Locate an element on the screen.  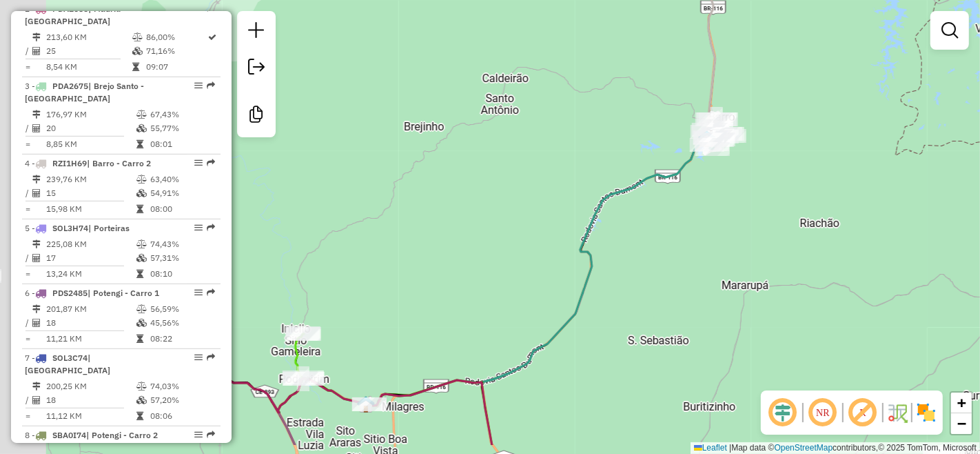
td: 74,43% is located at coordinates (182, 244).